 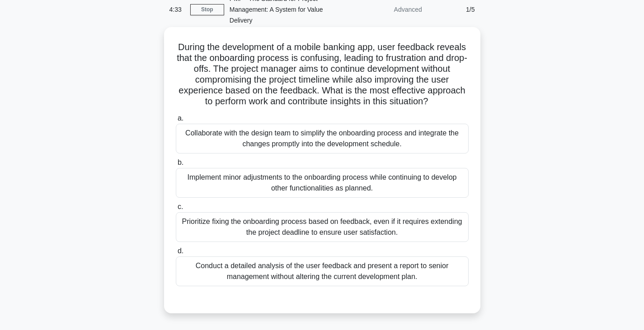 I want to click on div: Advanced, so click(x=388, y=9).